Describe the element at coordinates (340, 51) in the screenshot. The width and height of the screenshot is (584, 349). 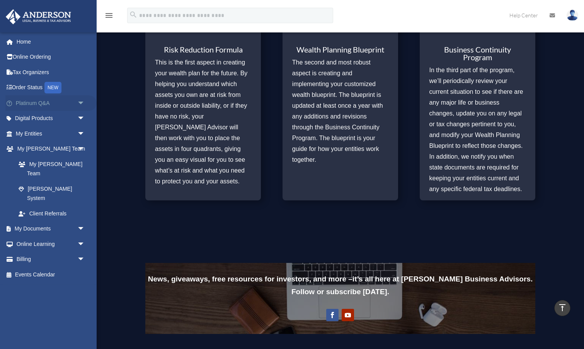
I see `h3: Wealth Planning Blueprint` at that location.